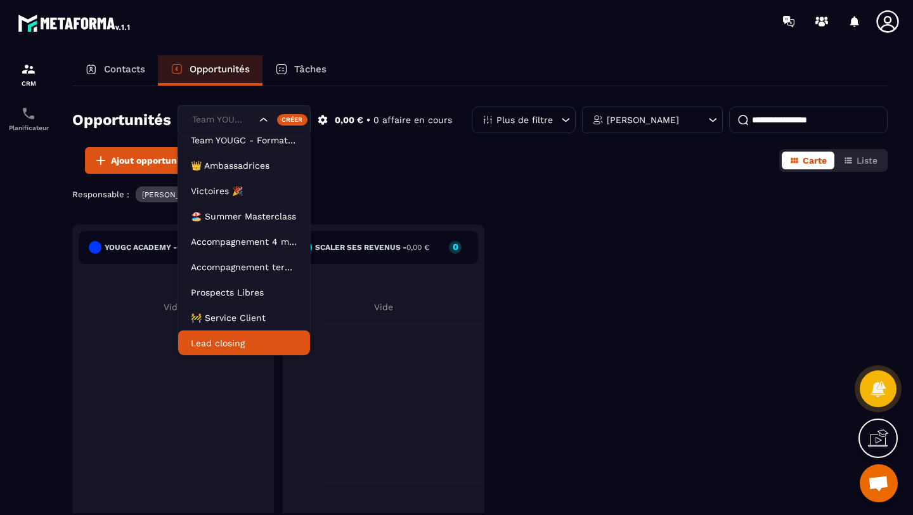 This screenshot has height=515, width=913. Describe the element at coordinates (815, 160) in the screenshot. I see `span: Carte` at that location.